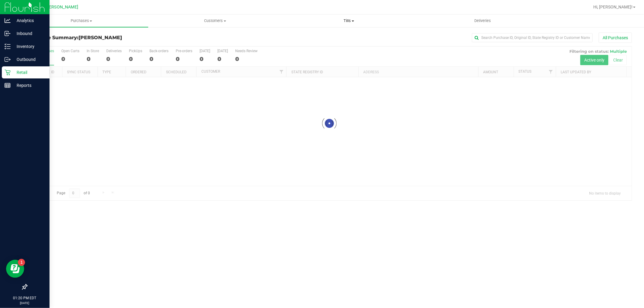 The height and width of the screenshot is (308, 644). What do you see at coordinates (7, 46) in the screenshot?
I see `inline-svg: Inventory` at bounding box center [7, 46].